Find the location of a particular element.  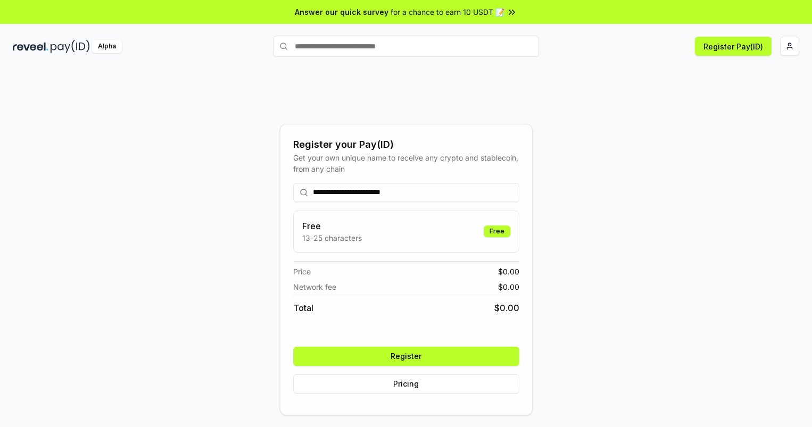

div: Free is located at coordinates (497, 232).